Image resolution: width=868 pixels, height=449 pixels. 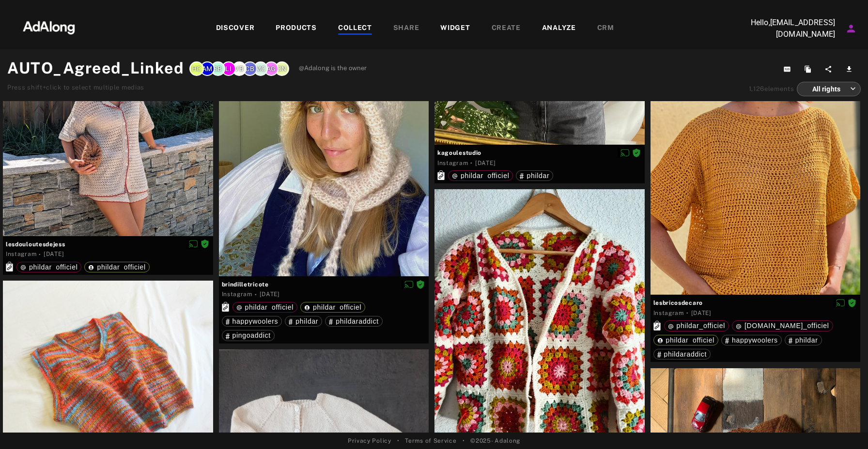 I want to click on button: Download, so click(x=850, y=69).